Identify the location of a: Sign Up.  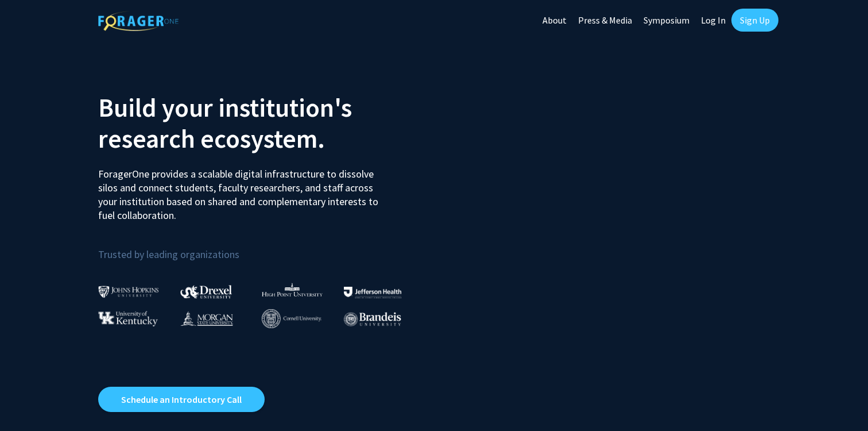
(755, 20).